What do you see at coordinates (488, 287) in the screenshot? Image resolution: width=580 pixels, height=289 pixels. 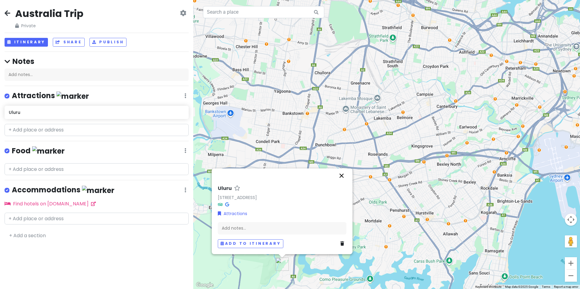 I see `button: Keyboard shortcuts` at bounding box center [488, 287].